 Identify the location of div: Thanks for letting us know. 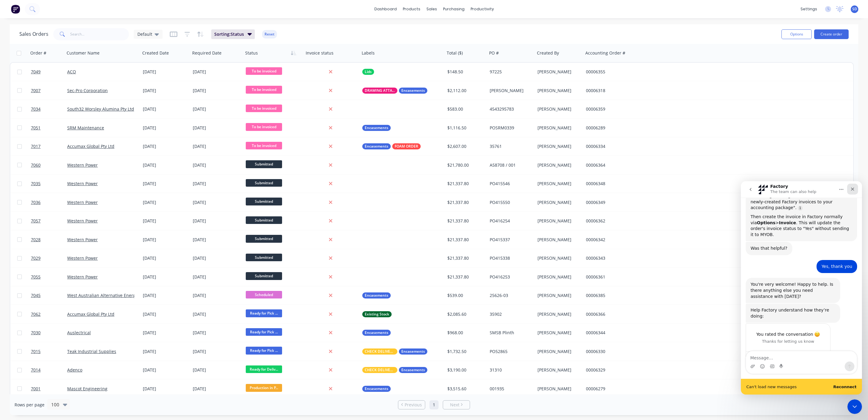
(47, 160).